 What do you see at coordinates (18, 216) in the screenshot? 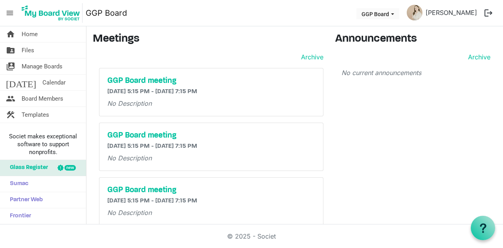
I see `span: Frontier` at bounding box center [18, 216].